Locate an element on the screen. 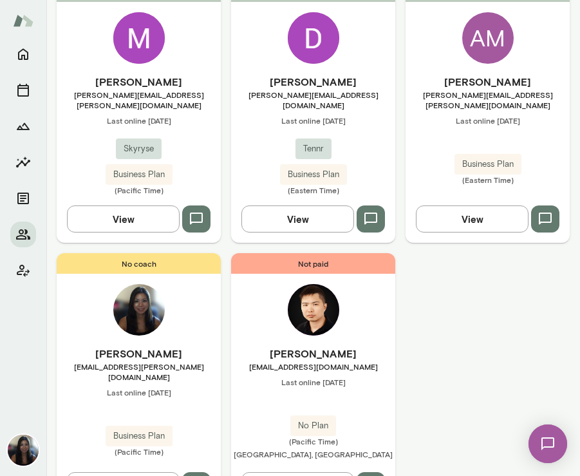  span: Skyryse is located at coordinates (138, 149).